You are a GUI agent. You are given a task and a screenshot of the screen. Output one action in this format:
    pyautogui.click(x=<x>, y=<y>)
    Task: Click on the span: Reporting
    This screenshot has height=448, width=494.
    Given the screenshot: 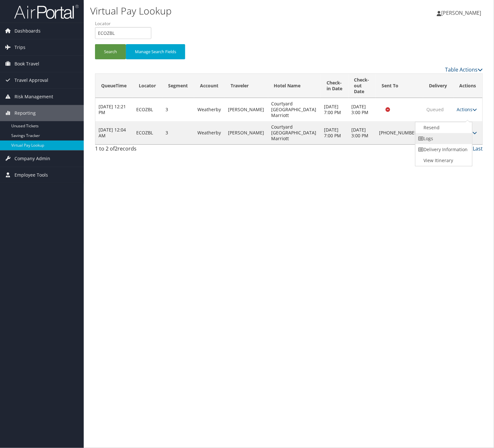 What is the action you would take?
    pyautogui.click(x=25, y=113)
    